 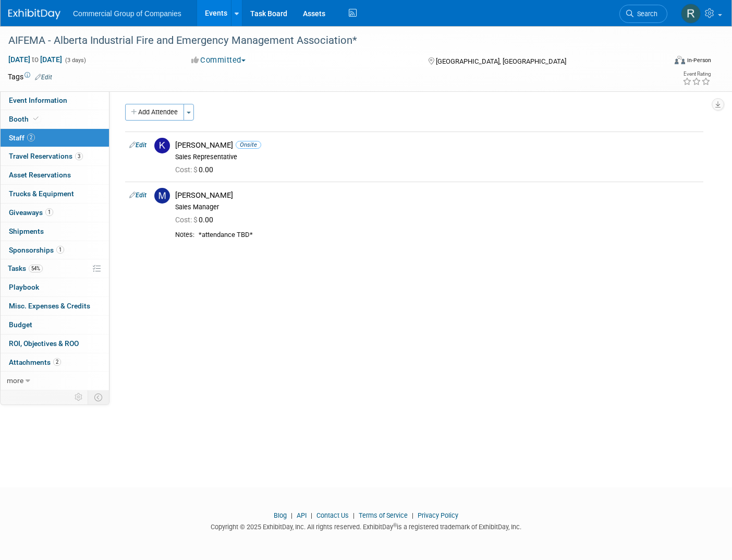 I want to click on span: (3 days), so click(x=75, y=60).